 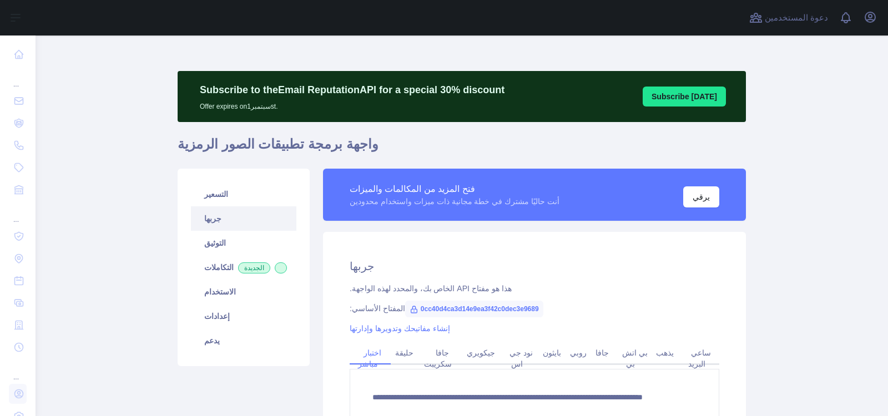 What do you see at coordinates (215, 243) in the screenshot?
I see `font: التوثيق` at bounding box center [215, 243].